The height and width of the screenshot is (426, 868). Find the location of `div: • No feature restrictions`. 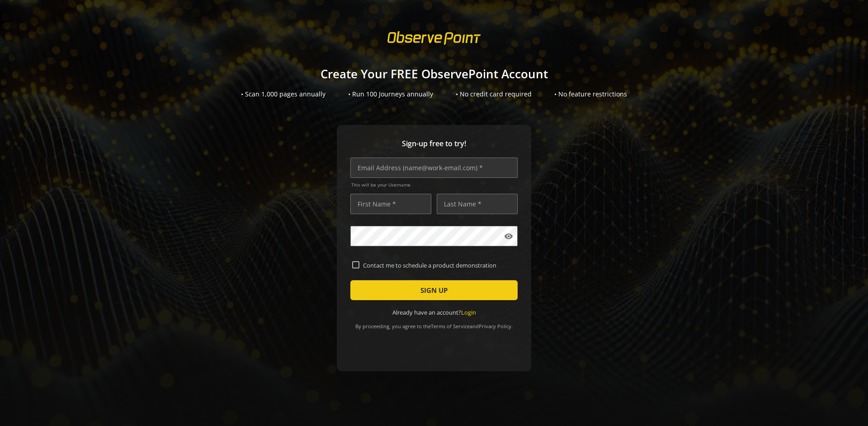

div: • No feature restrictions is located at coordinates (590, 94).